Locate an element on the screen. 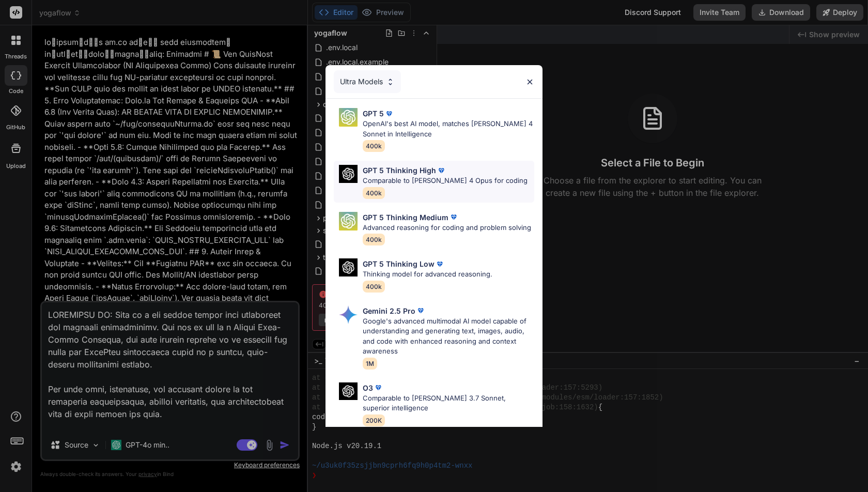  p: GPT 5 Thinking High is located at coordinates (399, 170).